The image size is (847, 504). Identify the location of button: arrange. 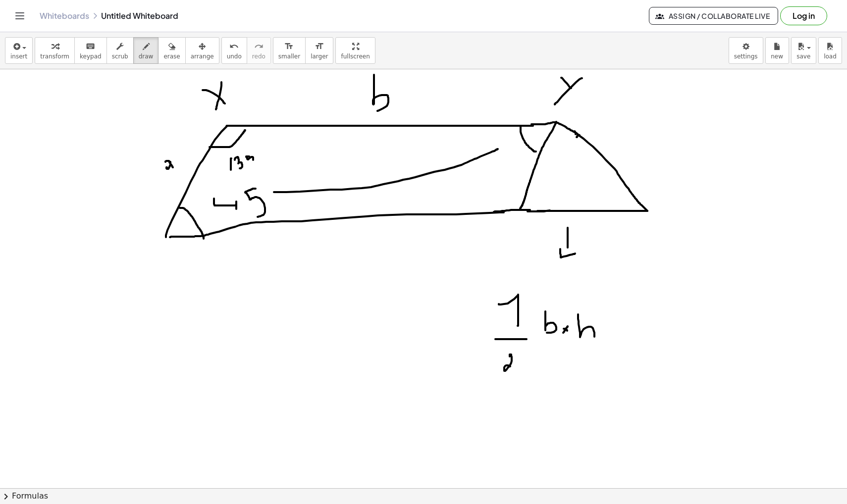
(202, 50).